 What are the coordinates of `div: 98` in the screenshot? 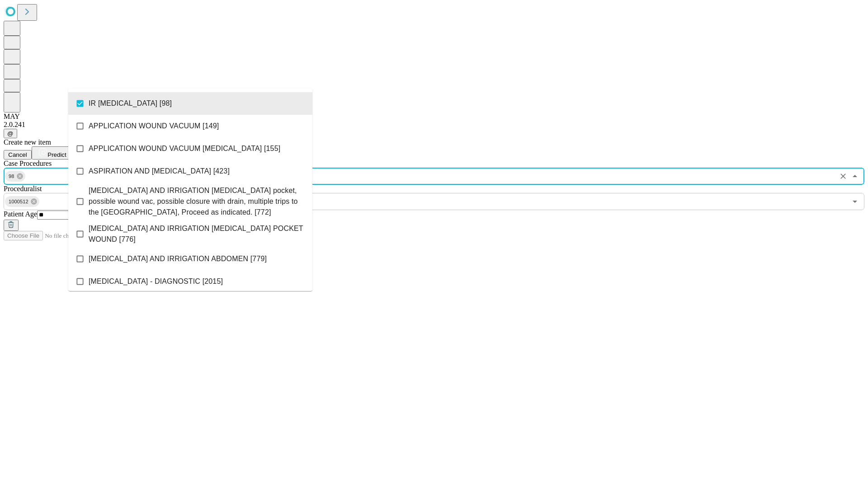 It's located at (15, 177).